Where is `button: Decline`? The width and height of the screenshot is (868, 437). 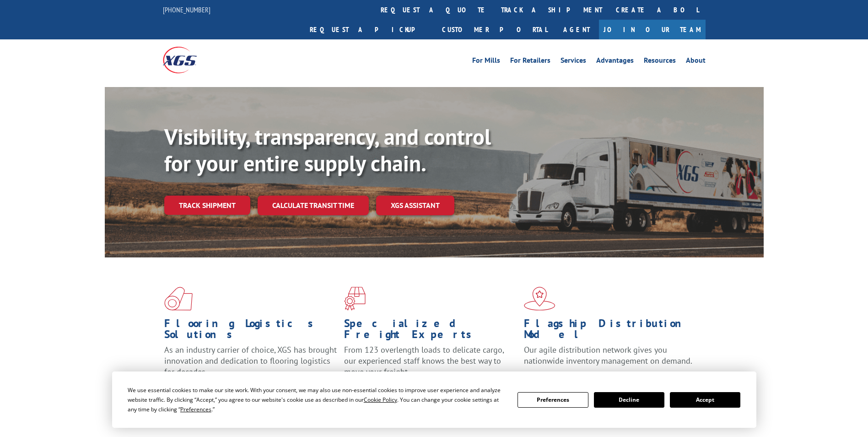
button: Decline is located at coordinates (629, 400).